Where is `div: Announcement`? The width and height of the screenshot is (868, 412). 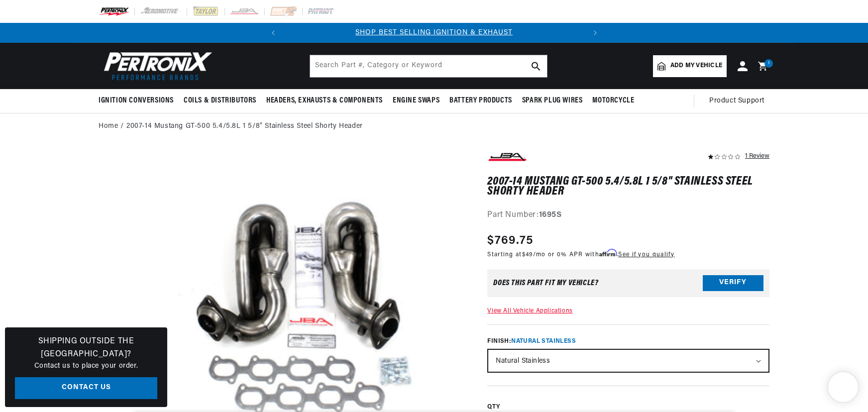
div: Announcement is located at coordinates (434, 33).